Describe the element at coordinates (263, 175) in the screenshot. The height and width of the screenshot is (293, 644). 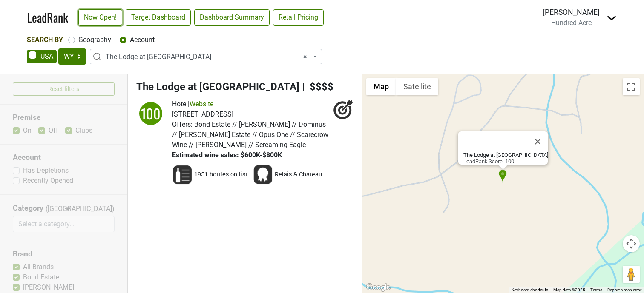
I see `img: Award` at that location.